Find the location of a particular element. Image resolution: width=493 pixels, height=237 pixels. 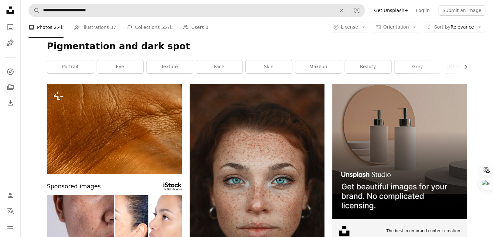

a: Home — Unsplash is located at coordinates (10, 11).